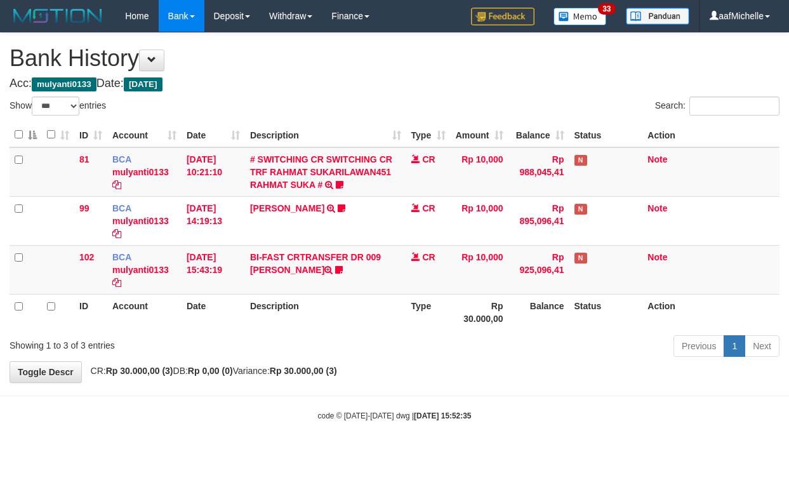  Describe the element at coordinates (325, 134) in the screenshot. I see `th: Description: activate to sort column ascending` at that location.